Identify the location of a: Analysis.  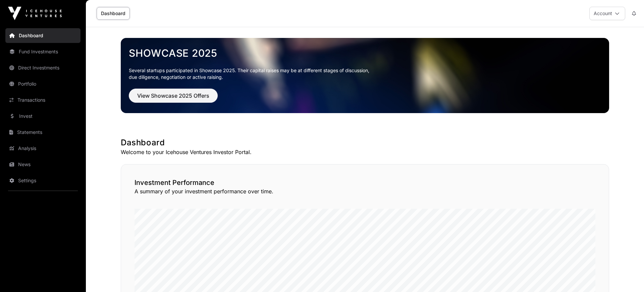
(43, 148).